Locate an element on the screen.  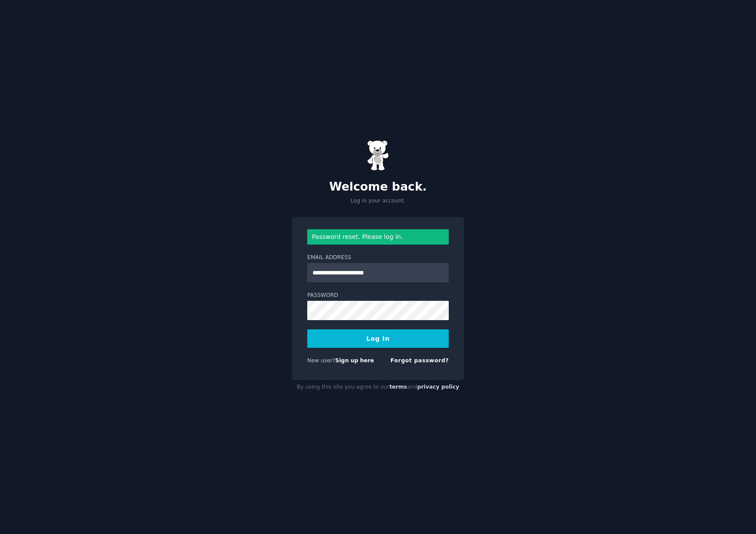
div: By using this site you agree to our and is located at coordinates (378, 387).